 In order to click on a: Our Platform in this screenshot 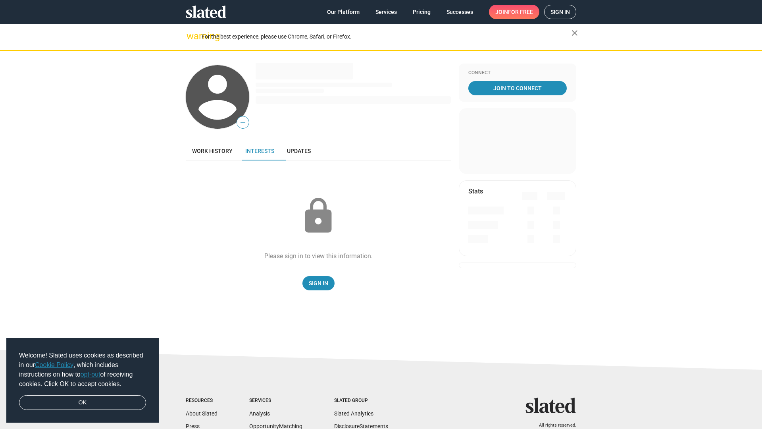, I will do `click(343, 12)`.